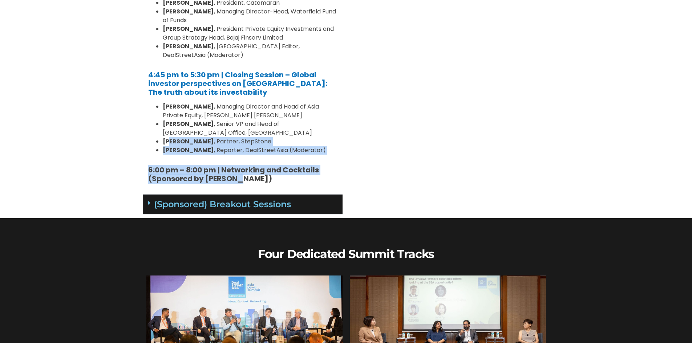  What do you see at coordinates (250, 33) in the screenshot?
I see `li: , President Private Equity Investments and Group Strategy Head, Bajaj Finserv Limited` at bounding box center [250, 33].